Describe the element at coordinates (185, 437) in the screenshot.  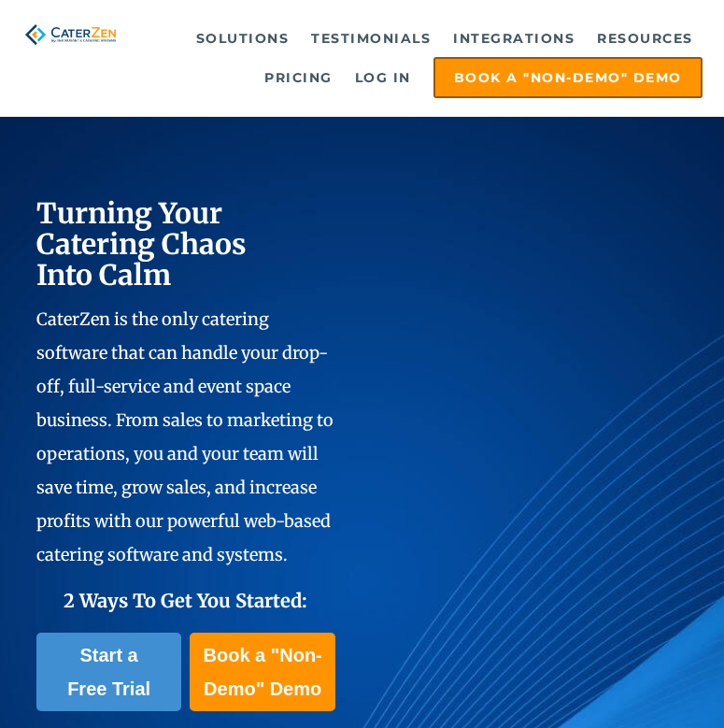
I see `span: CaterZen is the only catering software that can handle your drop-off, full-service and event spac...` at that location.